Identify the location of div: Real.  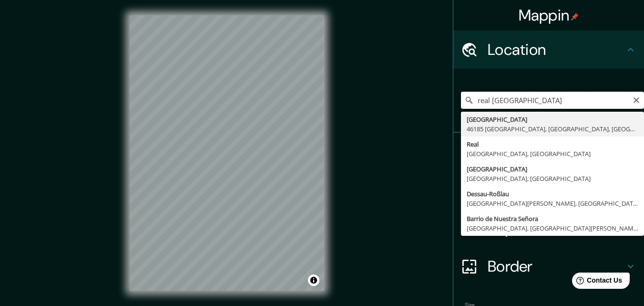
(552, 144).